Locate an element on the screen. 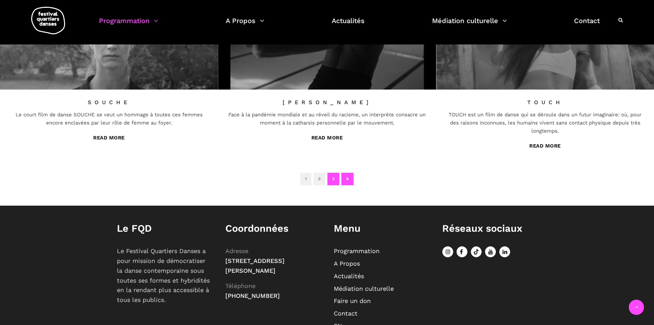 Image resolution: width=654 pixels, height=325 pixels. span: Téléphone is located at coordinates (240, 285).